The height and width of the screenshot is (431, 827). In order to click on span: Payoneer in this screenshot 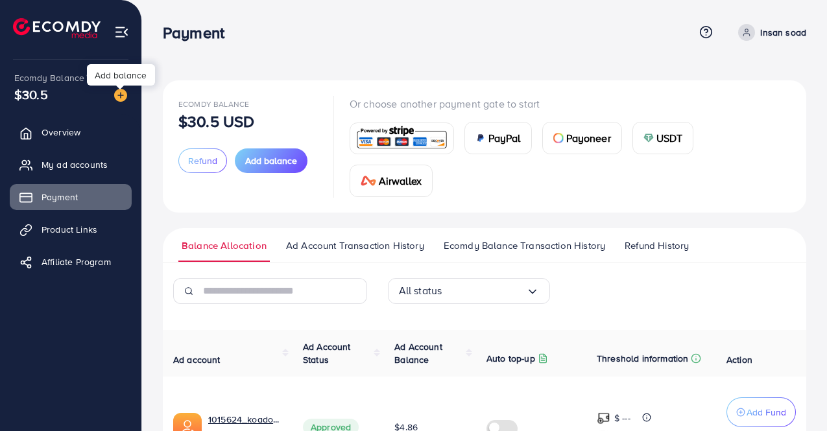, I will do `click(588, 138)`.